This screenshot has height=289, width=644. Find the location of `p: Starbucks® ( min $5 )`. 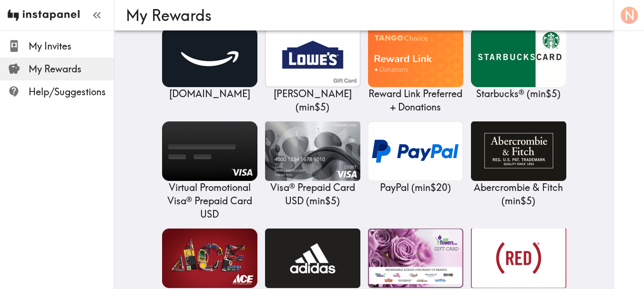

p: Starbucks® ( min $5 ) is located at coordinates (519, 94).